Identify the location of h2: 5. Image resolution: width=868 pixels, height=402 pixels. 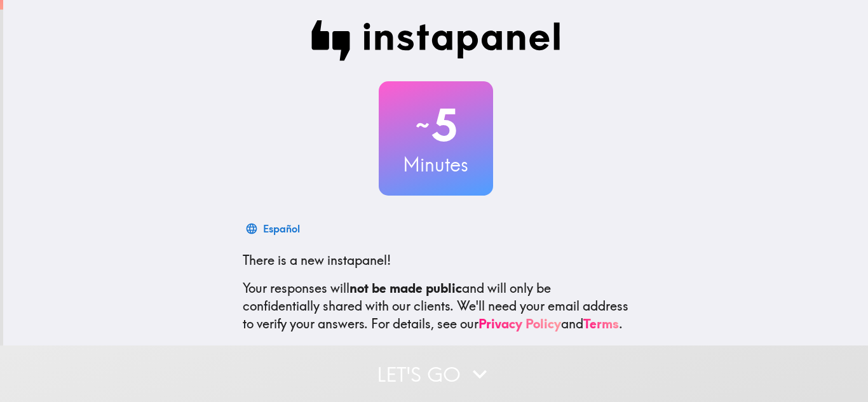
(436, 125).